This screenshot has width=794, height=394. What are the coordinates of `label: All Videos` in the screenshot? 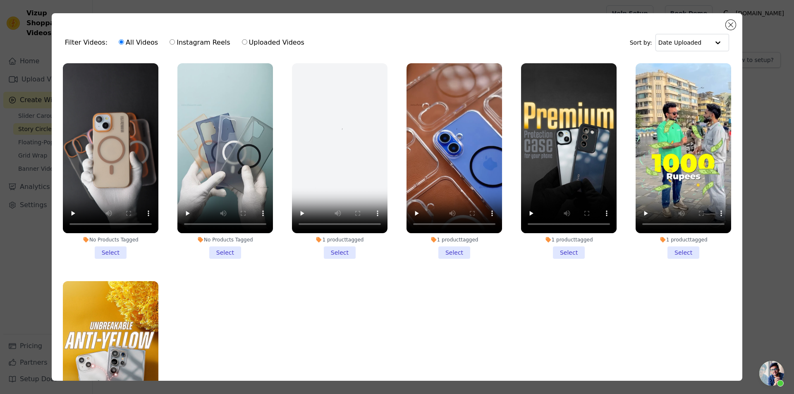 It's located at (138, 43).